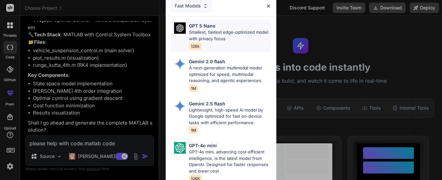 This screenshot has width=442, height=180. What do you see at coordinates (268, 6) in the screenshot?
I see `img: close` at bounding box center [268, 6].